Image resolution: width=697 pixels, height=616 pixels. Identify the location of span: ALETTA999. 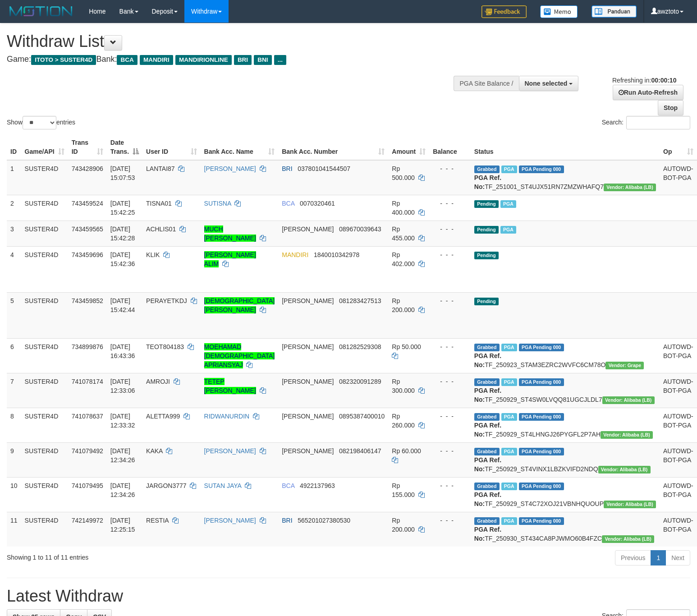
(163, 416).